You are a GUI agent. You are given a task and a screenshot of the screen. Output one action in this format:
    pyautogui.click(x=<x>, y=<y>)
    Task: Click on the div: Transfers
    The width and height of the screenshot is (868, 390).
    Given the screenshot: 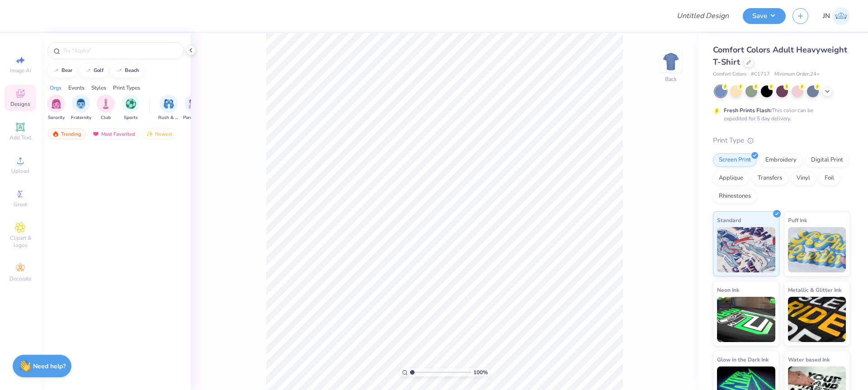 What is the action you would take?
    pyautogui.click(x=770, y=178)
    